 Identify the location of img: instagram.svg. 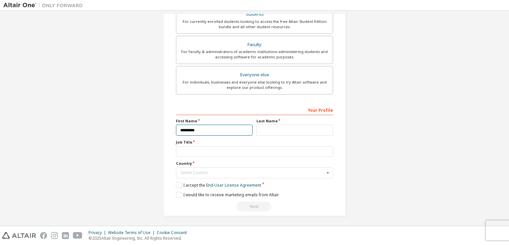
(54, 235).